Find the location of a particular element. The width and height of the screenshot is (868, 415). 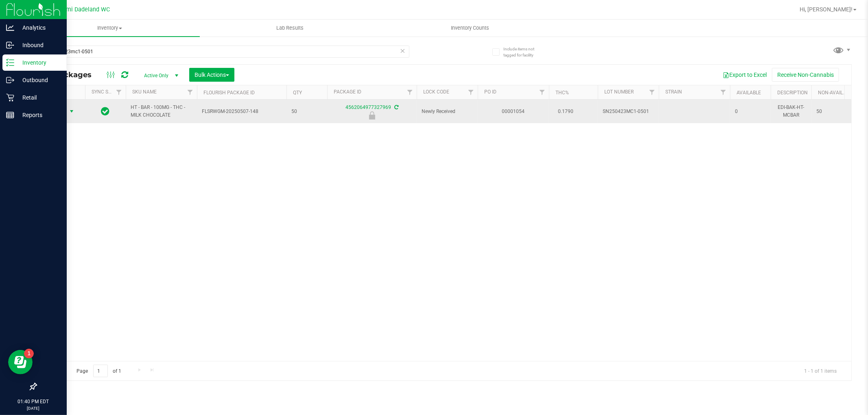

p: 01:40 PM EDT is located at coordinates (33, 402).